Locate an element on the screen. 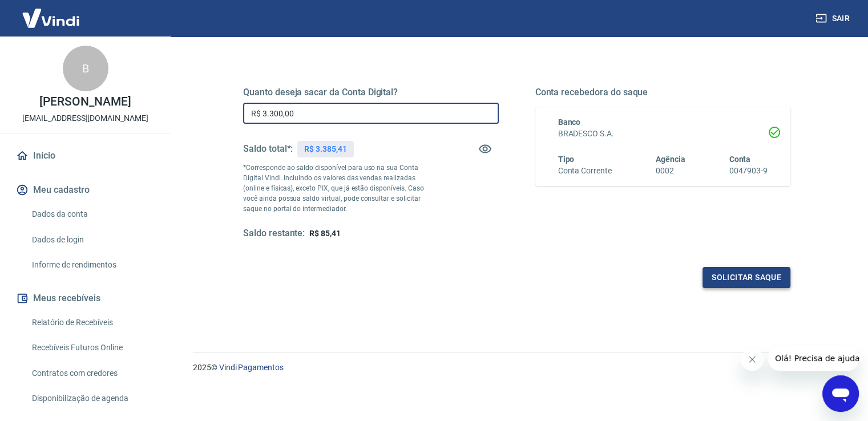  h6: 0002 is located at coordinates (671, 170).